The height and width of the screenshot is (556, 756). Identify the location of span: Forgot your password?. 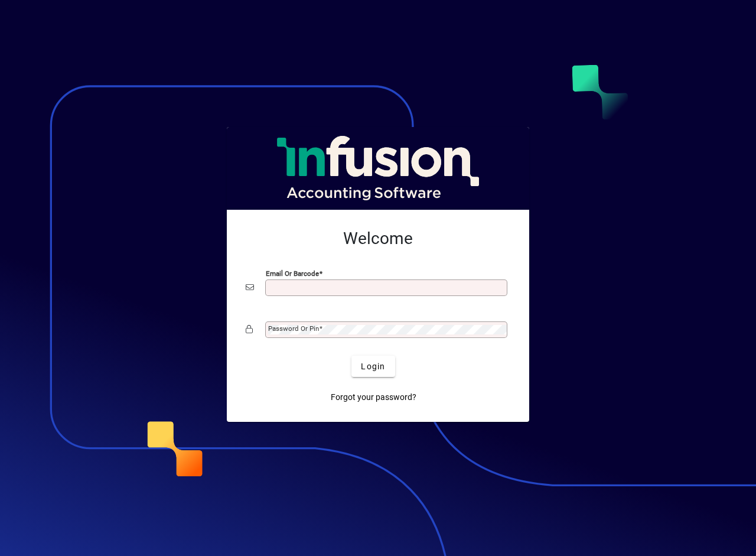
(373, 398).